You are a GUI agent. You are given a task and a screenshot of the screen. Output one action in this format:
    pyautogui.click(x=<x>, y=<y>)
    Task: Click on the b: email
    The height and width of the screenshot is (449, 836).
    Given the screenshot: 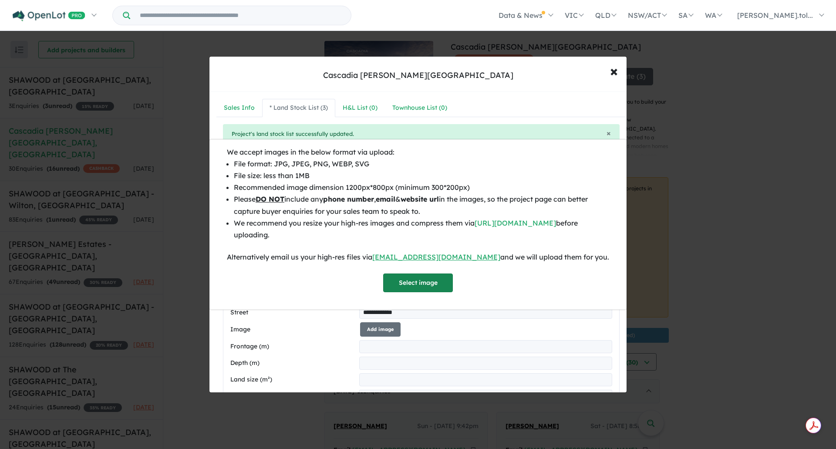 What is the action you would take?
    pyautogui.click(x=385, y=199)
    